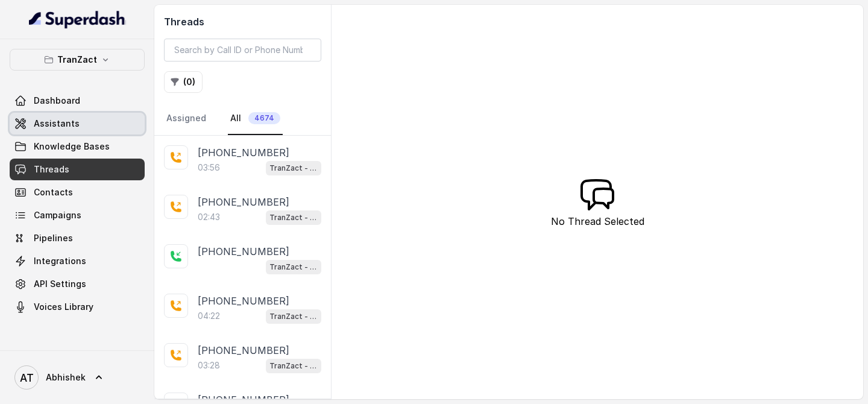  What do you see at coordinates (243, 50) in the screenshot?
I see `input: Search by Call ID or Phone Number` at bounding box center [243, 50].